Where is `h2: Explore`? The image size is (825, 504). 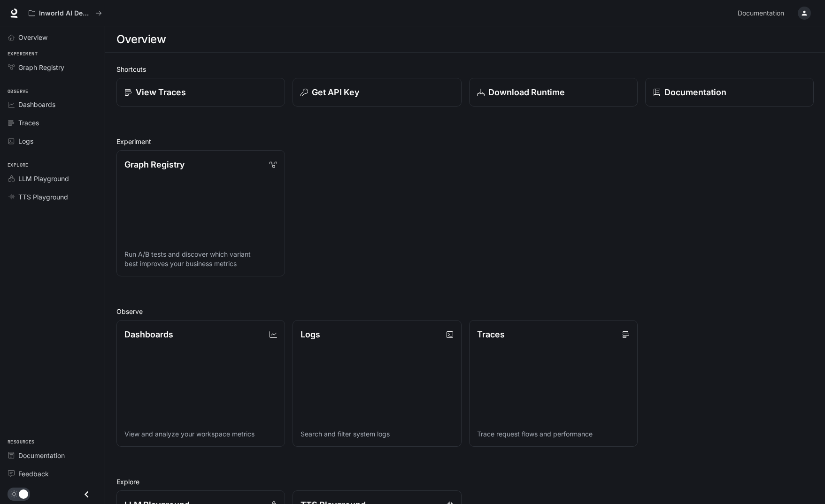 h2: Explore is located at coordinates (465, 482).